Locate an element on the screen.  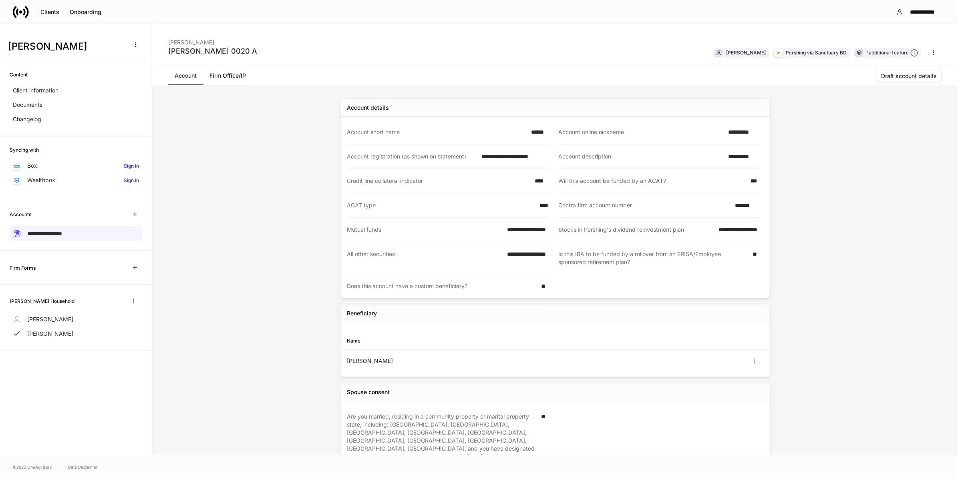
a: BoxSign in is located at coordinates (76, 166).